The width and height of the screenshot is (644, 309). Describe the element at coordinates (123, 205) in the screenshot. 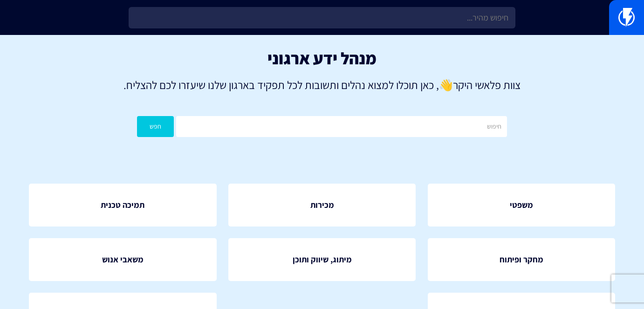

I see `a: תמיכה טכנית` at that location.